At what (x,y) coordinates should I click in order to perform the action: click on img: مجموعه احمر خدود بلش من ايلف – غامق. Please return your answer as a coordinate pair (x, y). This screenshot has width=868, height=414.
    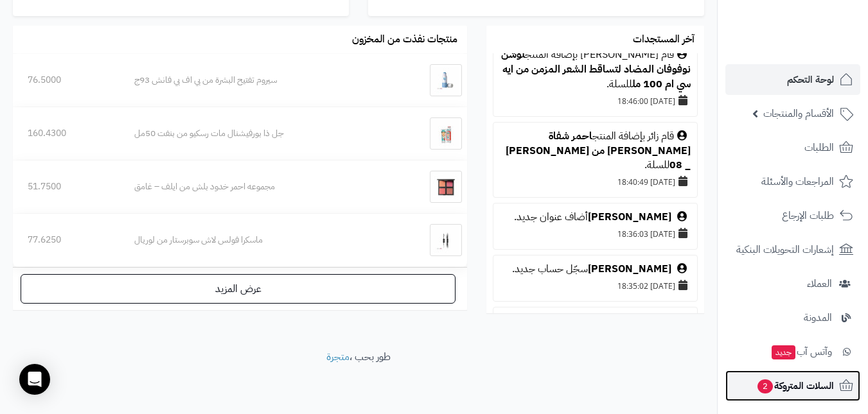
    Looking at the image, I should click on (446, 187).